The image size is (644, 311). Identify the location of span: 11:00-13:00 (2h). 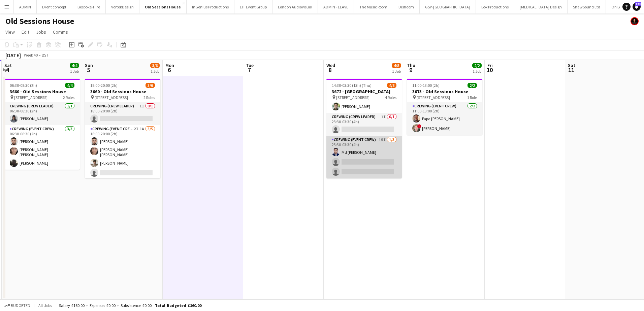
(426, 85).